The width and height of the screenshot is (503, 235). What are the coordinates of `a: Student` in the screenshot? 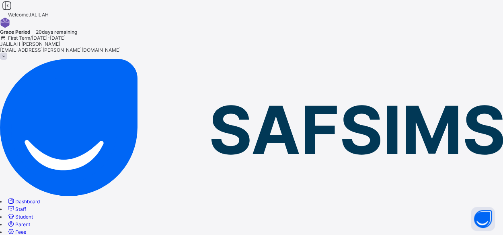 It's located at (20, 217).